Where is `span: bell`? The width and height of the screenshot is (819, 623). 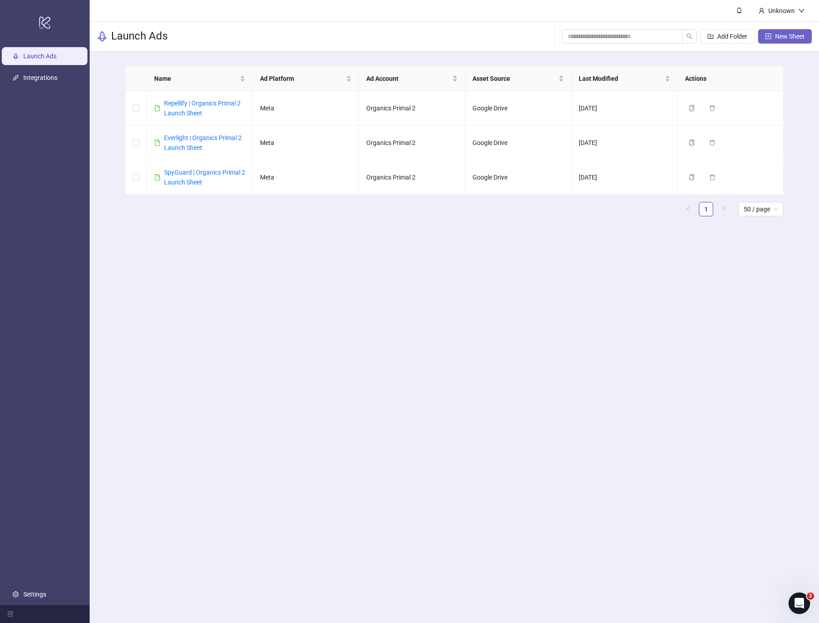
span: bell is located at coordinates (740, 10).